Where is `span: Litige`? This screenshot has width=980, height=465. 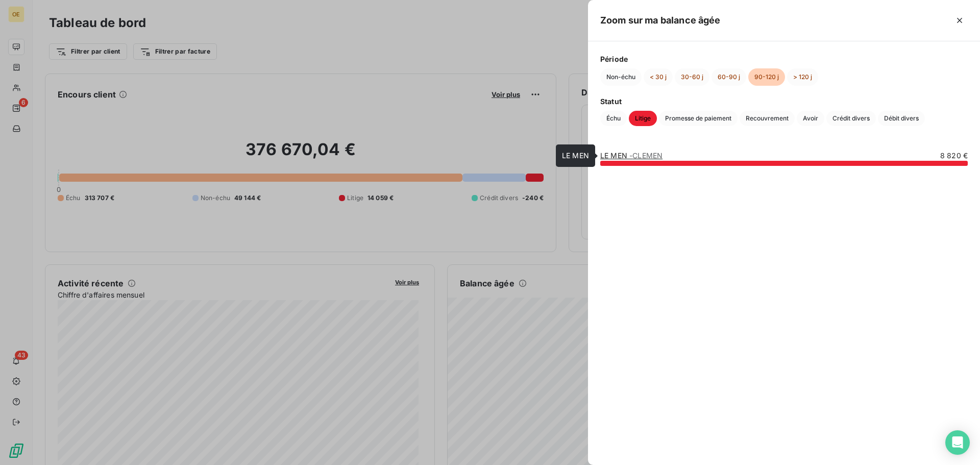 span: Litige is located at coordinates (643, 118).